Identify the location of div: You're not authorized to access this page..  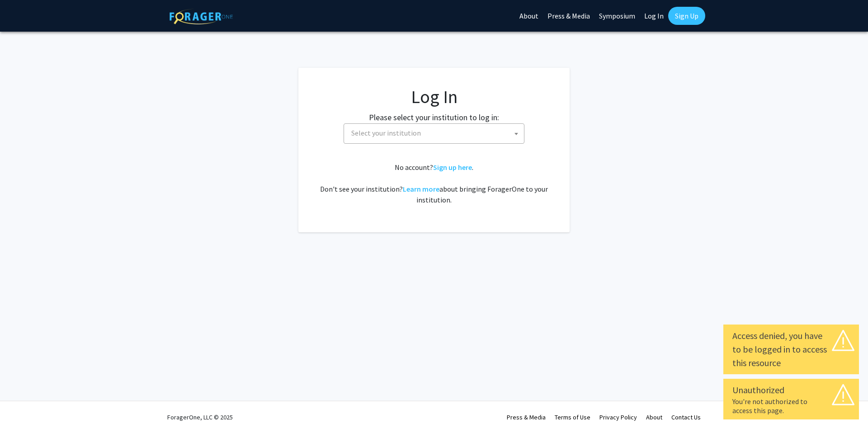
(791, 406).